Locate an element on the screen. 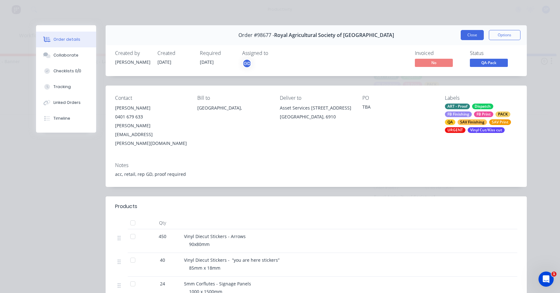 The width and height of the screenshot is (560, 293). span: 1 is located at coordinates (554, 274).